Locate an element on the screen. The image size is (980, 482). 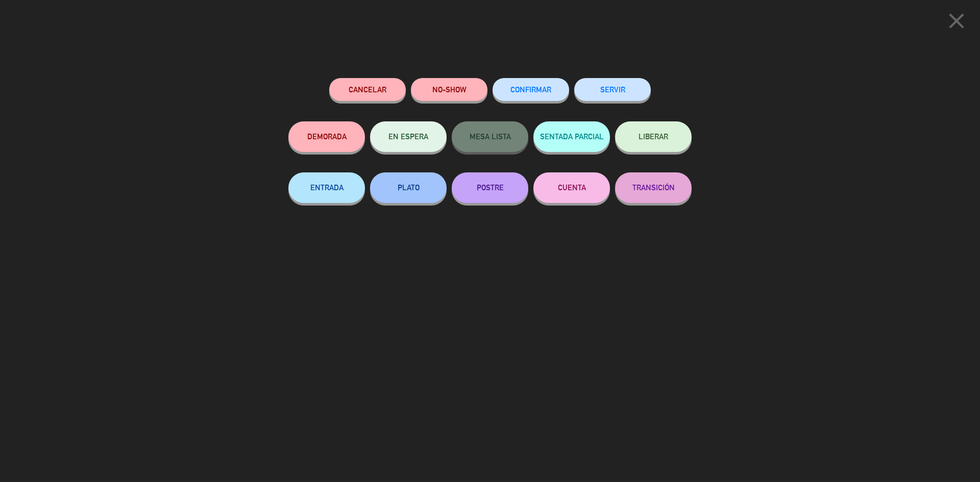
button: DEMORADA is located at coordinates (326, 137).